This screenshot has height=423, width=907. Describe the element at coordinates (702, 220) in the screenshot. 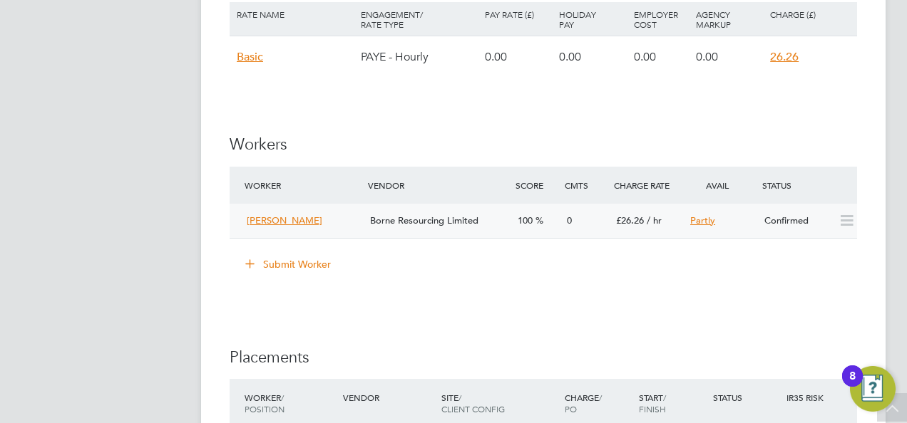

I see `span: Partly` at that location.